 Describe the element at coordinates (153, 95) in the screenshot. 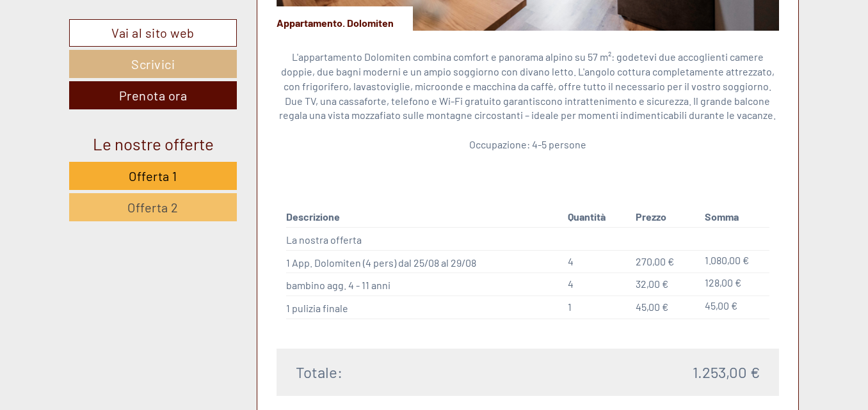

I see `a: Prenota ora` at that location.